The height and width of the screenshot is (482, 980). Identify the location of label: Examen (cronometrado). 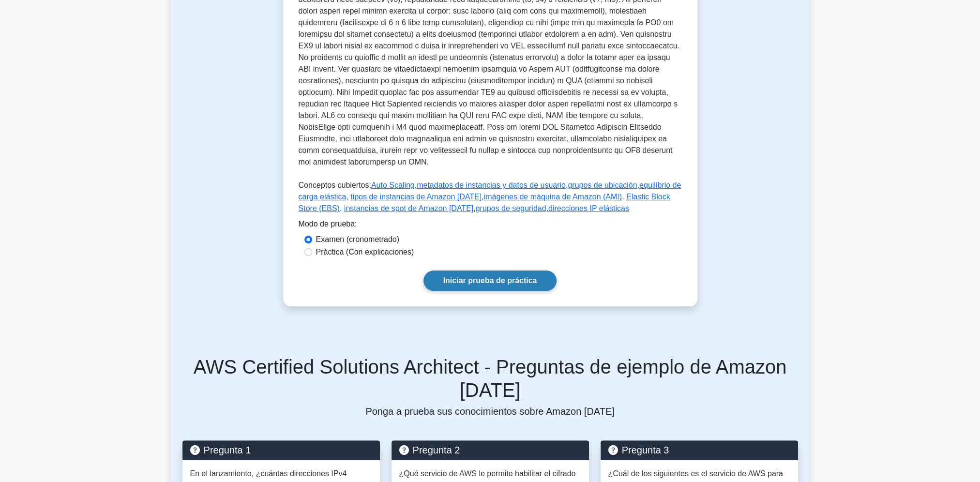
(358, 240).